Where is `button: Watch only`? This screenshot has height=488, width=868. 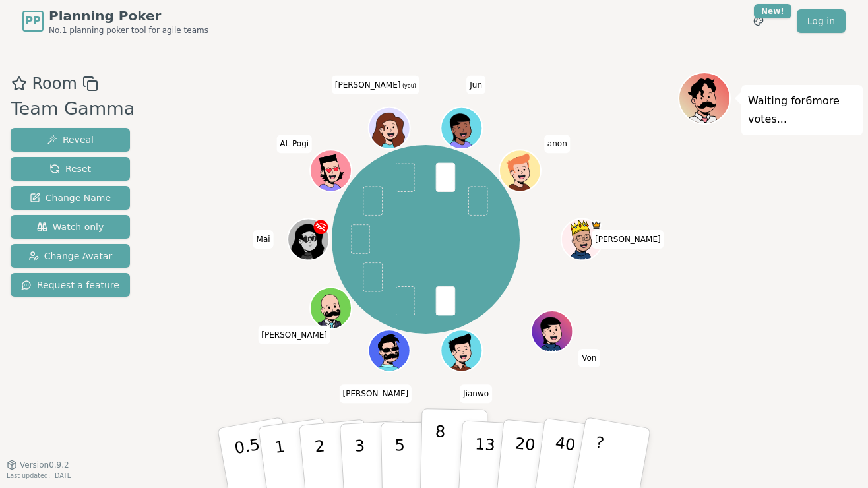 button: Watch only is located at coordinates (70, 227).